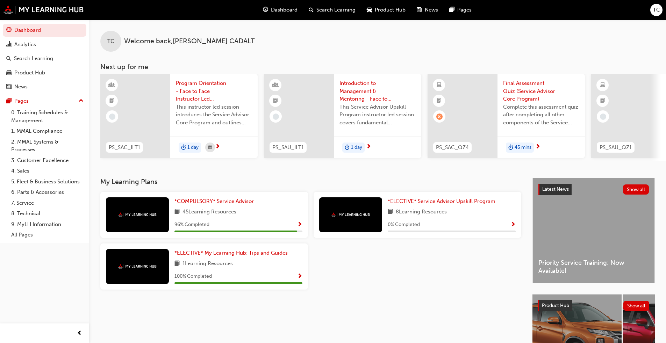 The width and height of the screenshot is (666, 343). I want to click on div: News, so click(21, 87).